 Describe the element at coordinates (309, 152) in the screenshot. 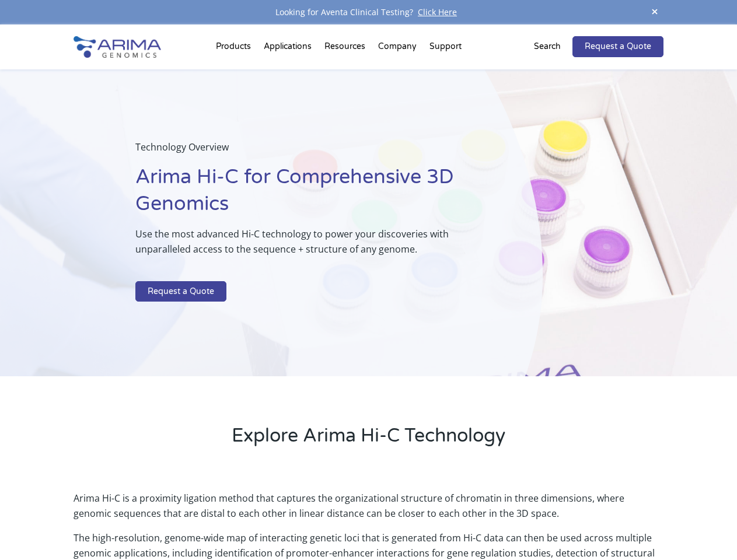

I see `p: Technology Overview` at that location.